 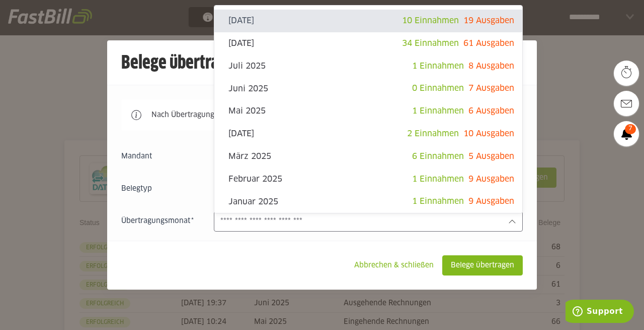 I want to click on span: 6 Einnahmen, so click(x=438, y=156).